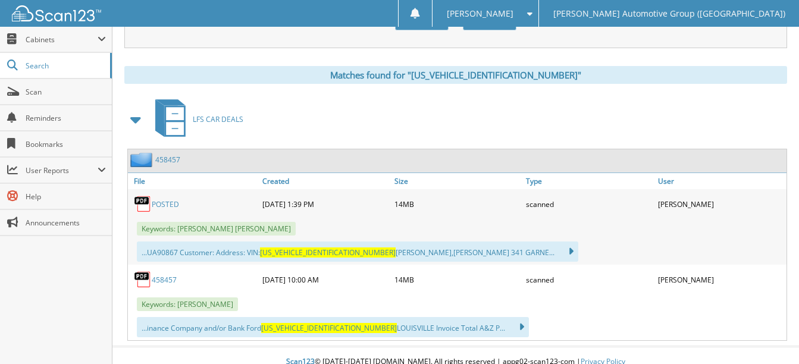 The height and width of the screenshot is (364, 799). Describe the element at coordinates (325, 181) in the screenshot. I see `a: Created` at that location.